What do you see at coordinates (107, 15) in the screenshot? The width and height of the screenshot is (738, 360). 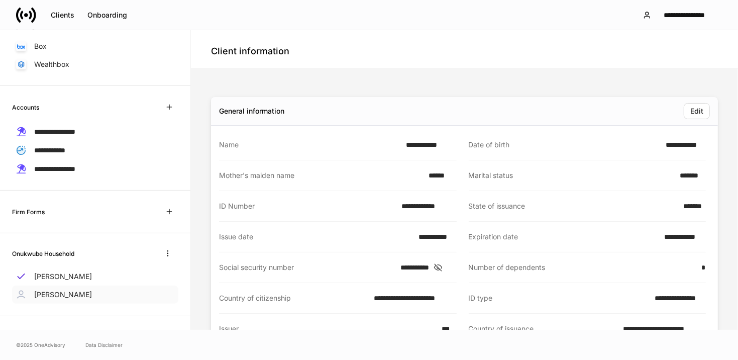 I see `div: Onboarding` at bounding box center [107, 15].